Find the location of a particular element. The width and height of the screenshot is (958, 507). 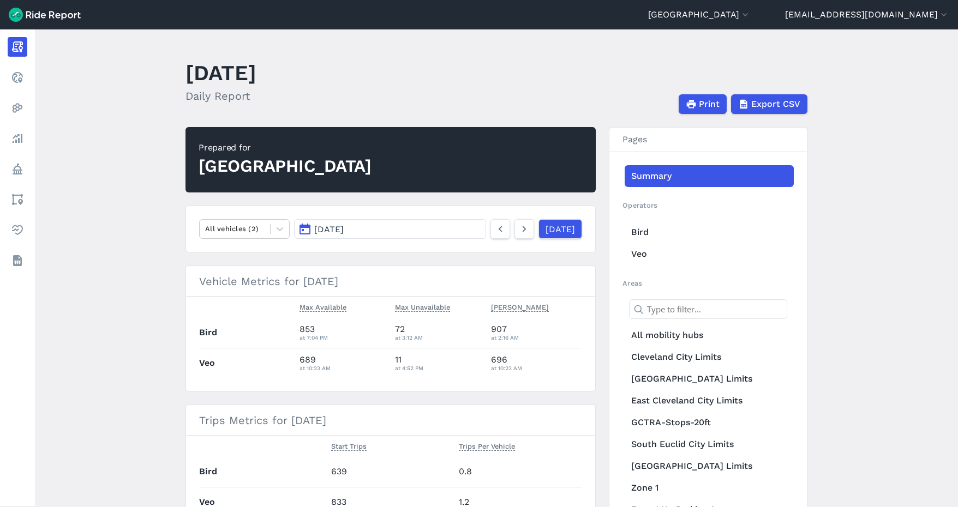

img: Ride Report is located at coordinates (45, 15).